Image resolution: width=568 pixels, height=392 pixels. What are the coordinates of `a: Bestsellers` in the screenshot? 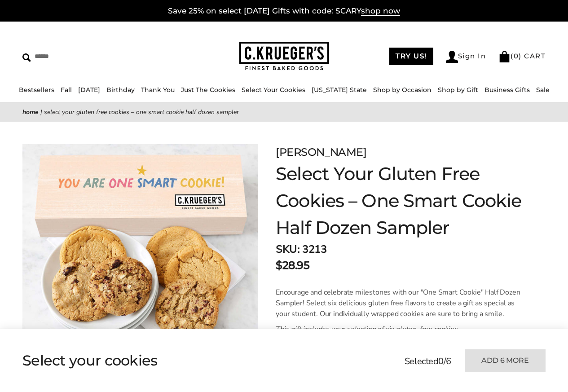 It's located at (36, 90).